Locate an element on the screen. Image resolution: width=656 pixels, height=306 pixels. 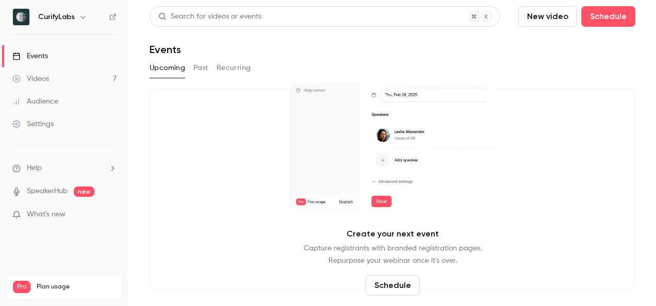
span: Plan usage is located at coordinates (76, 287).